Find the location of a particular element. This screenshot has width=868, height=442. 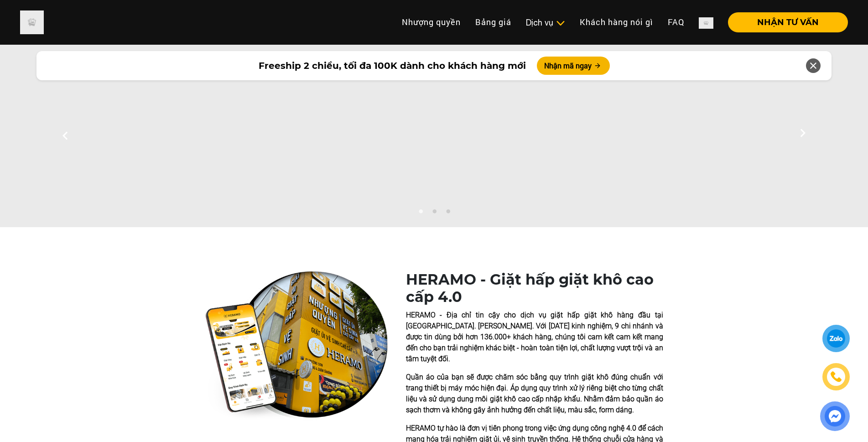

a: FAQ is located at coordinates (676, 22).